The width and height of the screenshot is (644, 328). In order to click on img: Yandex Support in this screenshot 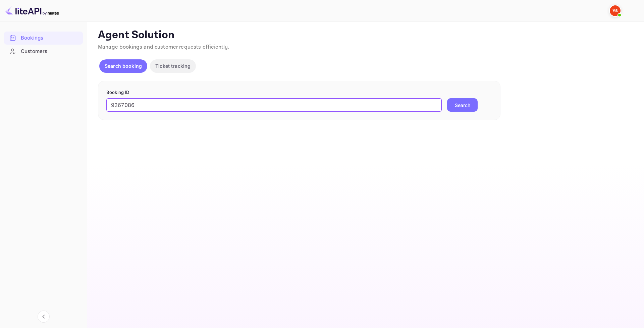, I will do `click(615, 11)`.